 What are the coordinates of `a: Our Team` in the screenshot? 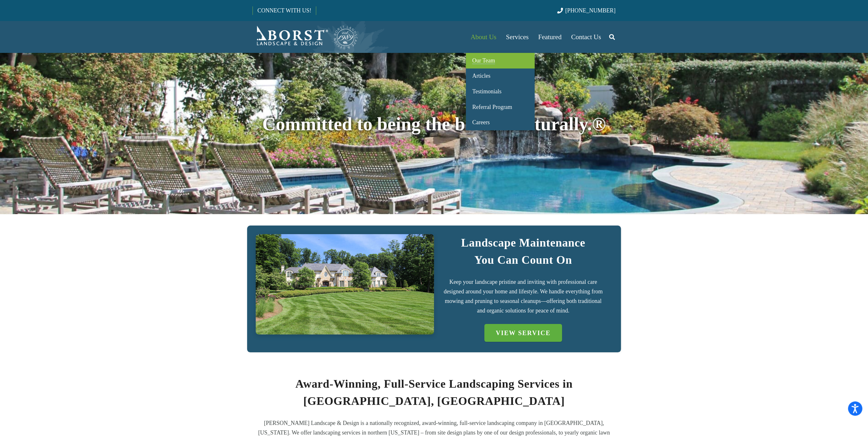 It's located at (501, 60).